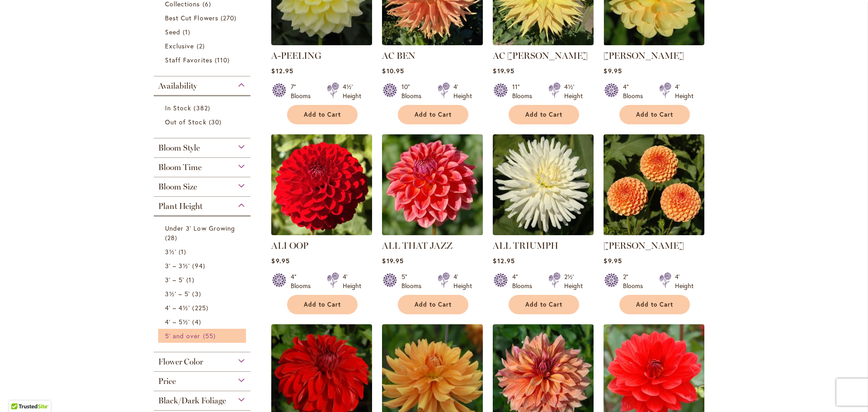  Describe the element at coordinates (203, 32) in the screenshot. I see `a: Seed` at that location.